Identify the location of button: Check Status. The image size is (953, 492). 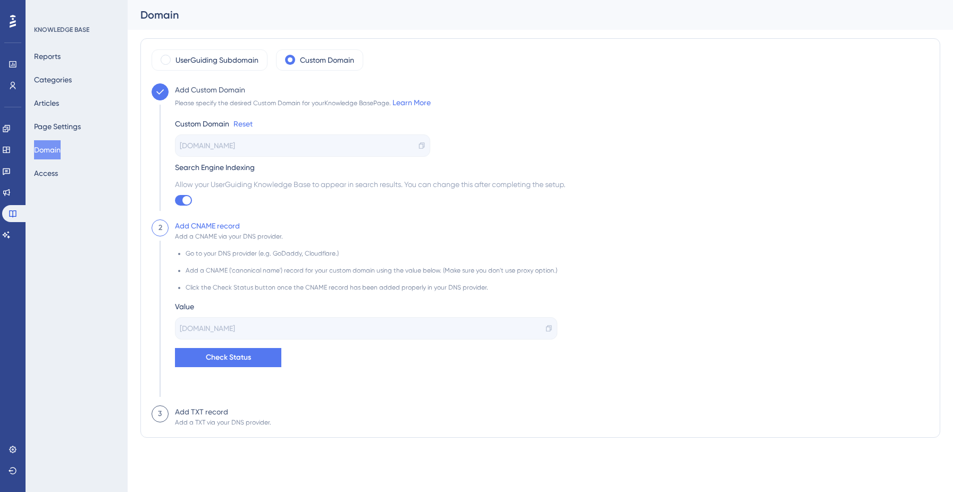
(228, 358).